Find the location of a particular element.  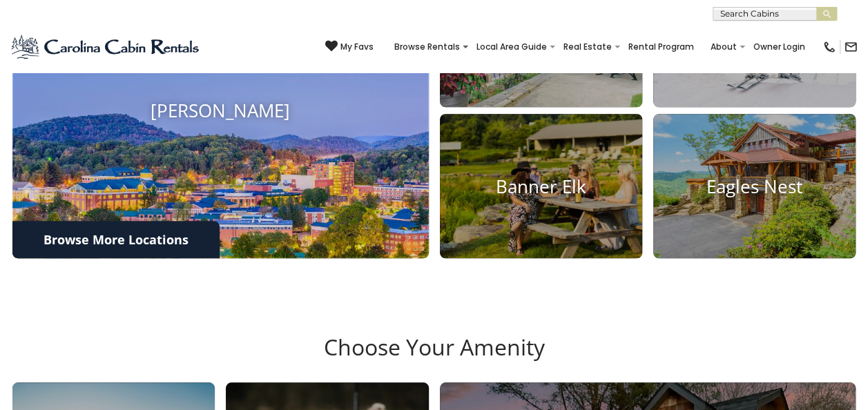

img: Blue-2.png is located at coordinates (106, 47).